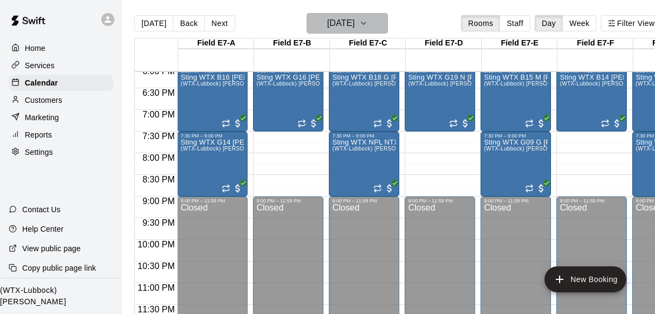 The width and height of the screenshot is (655, 314). I want to click on a: Marketing, so click(61, 118).